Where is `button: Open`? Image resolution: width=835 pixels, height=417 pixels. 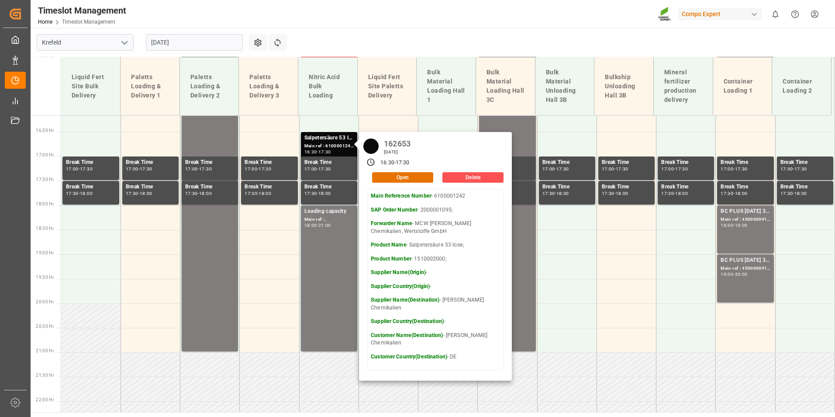 button: Open is located at coordinates (403, 177).